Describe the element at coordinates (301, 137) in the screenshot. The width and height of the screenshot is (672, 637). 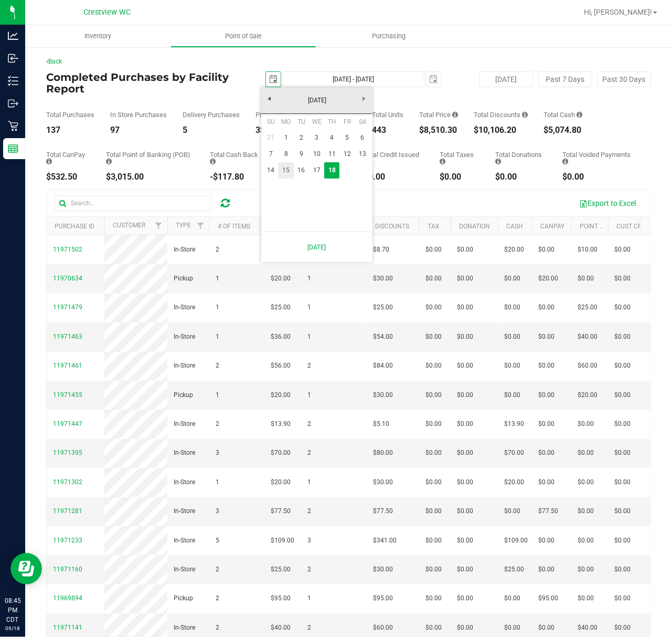
I see `a: 2` at that location.